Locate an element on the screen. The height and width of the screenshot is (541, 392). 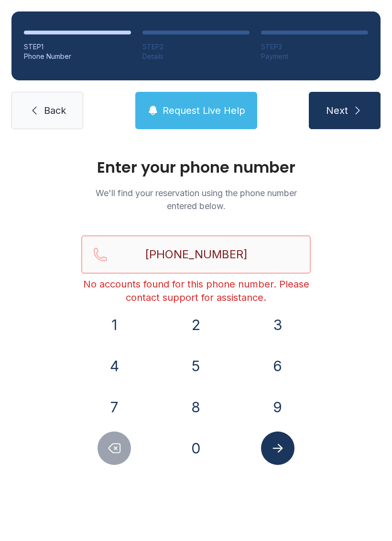
button: Submit lookup form is located at coordinates (278, 448).